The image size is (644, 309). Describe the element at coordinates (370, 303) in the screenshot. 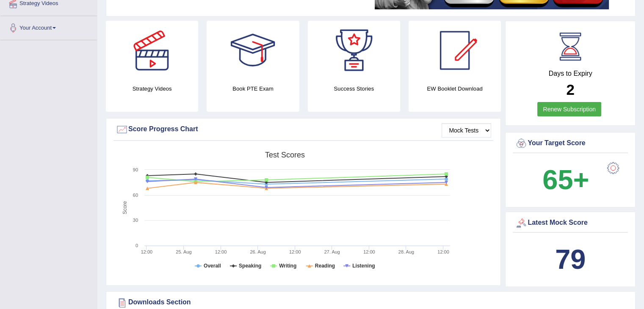

I see `div: Downloads Section` at that location.